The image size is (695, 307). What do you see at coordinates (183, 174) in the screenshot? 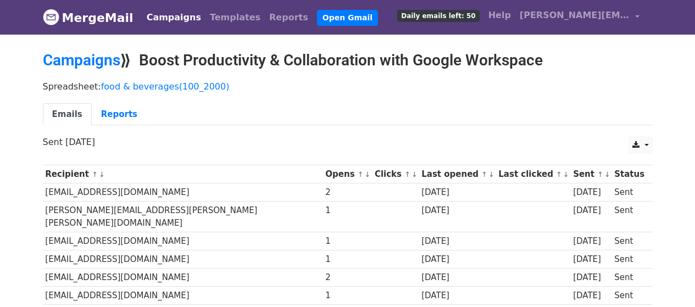
I see `th: Recipient` at bounding box center [183, 174].